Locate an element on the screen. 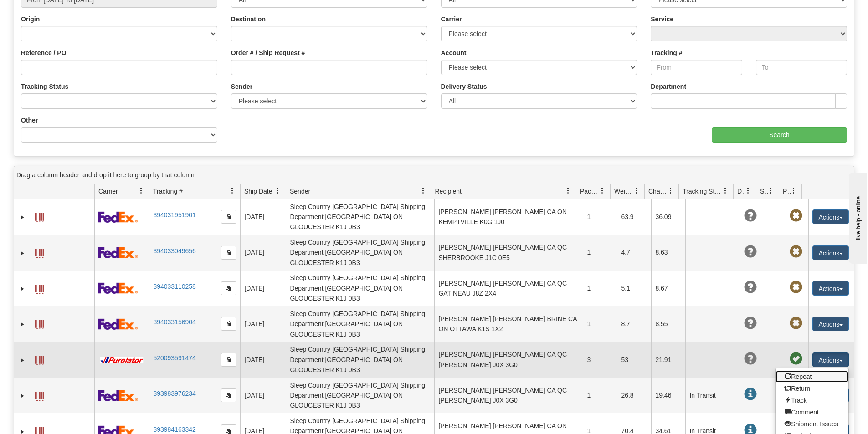  span: Packages is located at coordinates (589, 191).